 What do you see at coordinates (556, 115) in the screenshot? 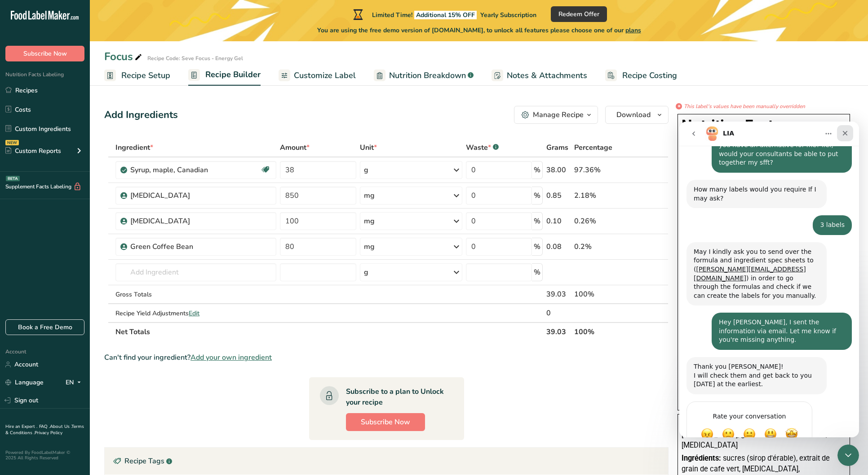
I see `button: Manage Recipe` at bounding box center [556, 115].